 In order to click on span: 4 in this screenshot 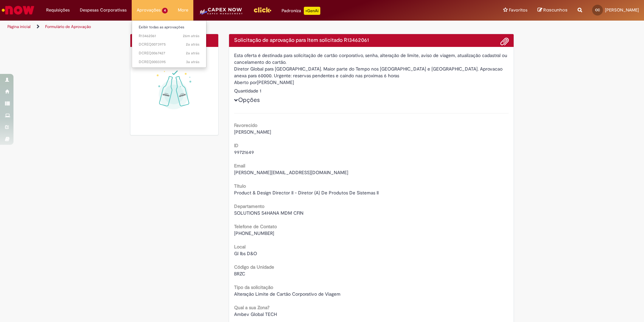, I will do `click(165, 11)`.